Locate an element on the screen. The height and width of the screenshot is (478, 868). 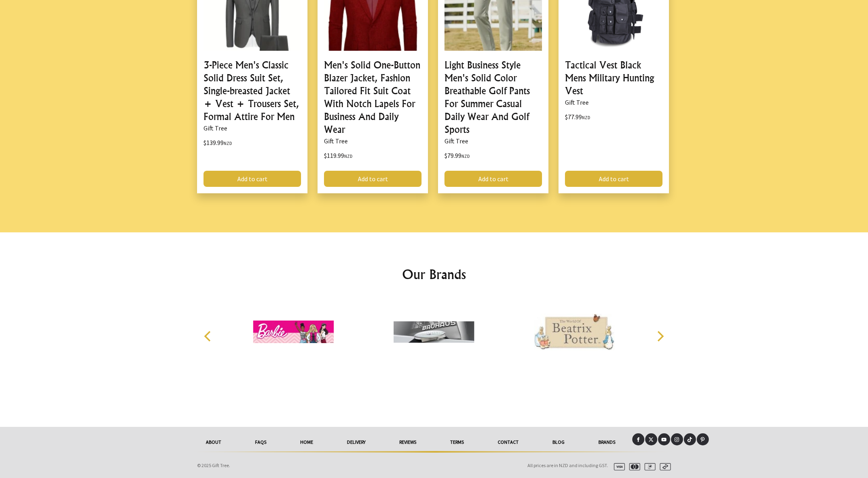
img: Barbie is located at coordinates (293, 332).